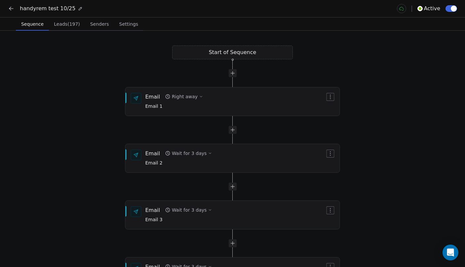 This screenshot has height=267, width=465. I want to click on div: EmailRight awayEmail 1, so click(232, 102).